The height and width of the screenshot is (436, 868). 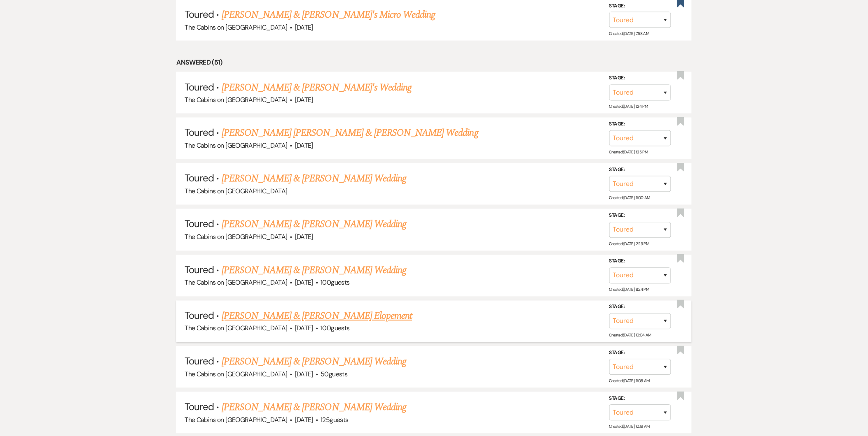 I want to click on span: 50 guests, so click(x=333, y=375).